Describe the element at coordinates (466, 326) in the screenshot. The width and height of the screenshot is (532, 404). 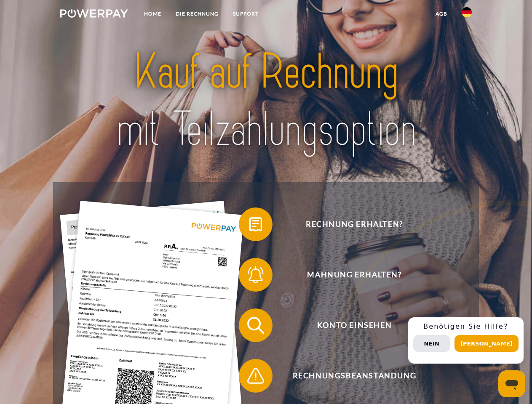
I see `h3: Benötigen Sie Hilfe?` at that location.